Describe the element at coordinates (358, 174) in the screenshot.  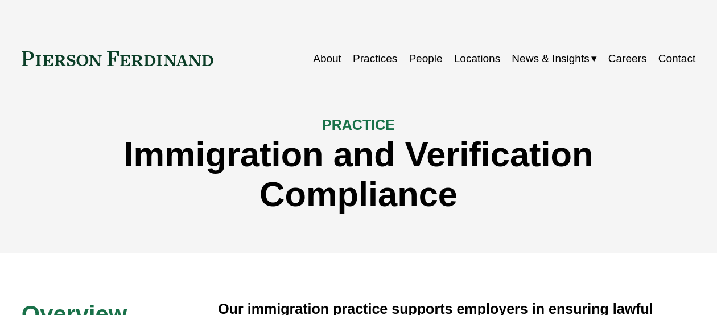
I see `h1: Immigration and Verification Compliance` at that location.